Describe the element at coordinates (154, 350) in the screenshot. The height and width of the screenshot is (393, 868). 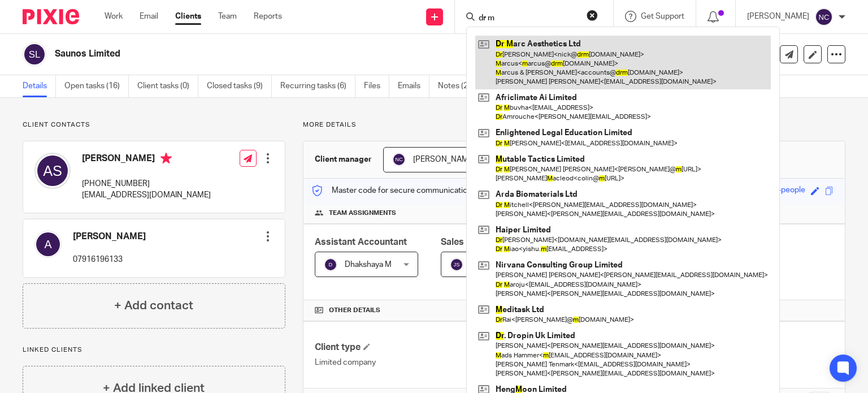
I see `p: Linked clients` at that location.